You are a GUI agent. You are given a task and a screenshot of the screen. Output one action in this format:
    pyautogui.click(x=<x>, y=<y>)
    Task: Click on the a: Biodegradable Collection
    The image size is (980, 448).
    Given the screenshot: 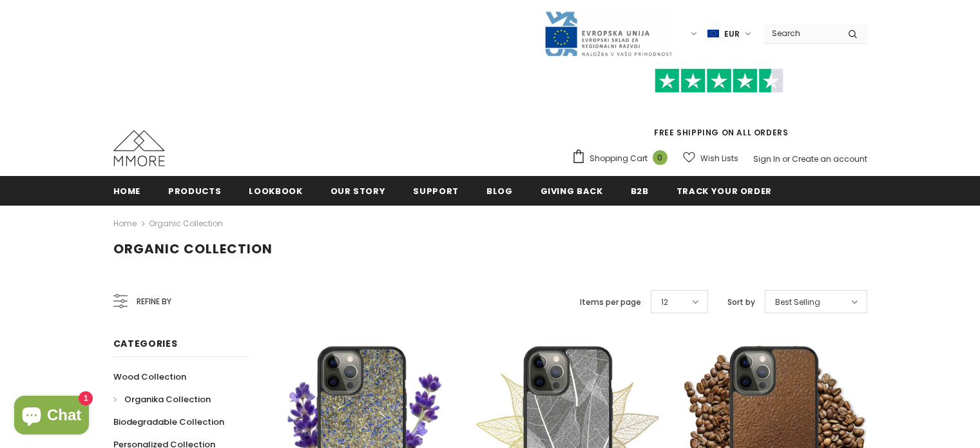 What is the action you would take?
    pyautogui.click(x=169, y=422)
    